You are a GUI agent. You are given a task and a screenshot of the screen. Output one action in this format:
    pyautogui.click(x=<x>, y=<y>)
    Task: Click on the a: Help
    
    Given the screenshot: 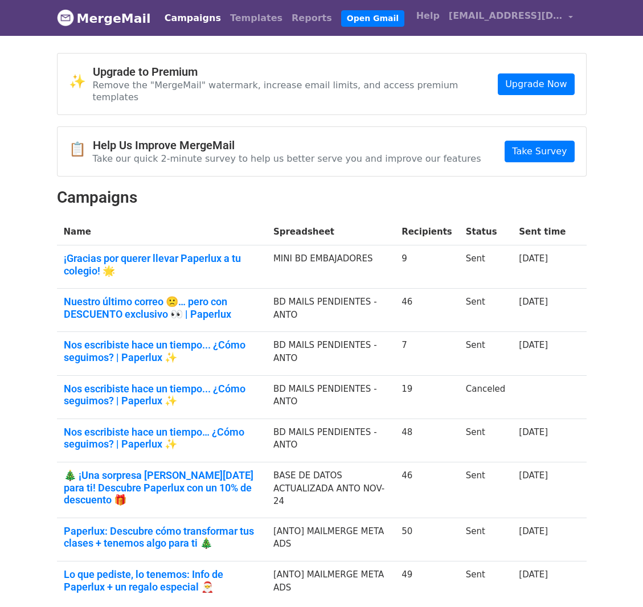 What is the action you would take?
    pyautogui.click(x=428, y=16)
    